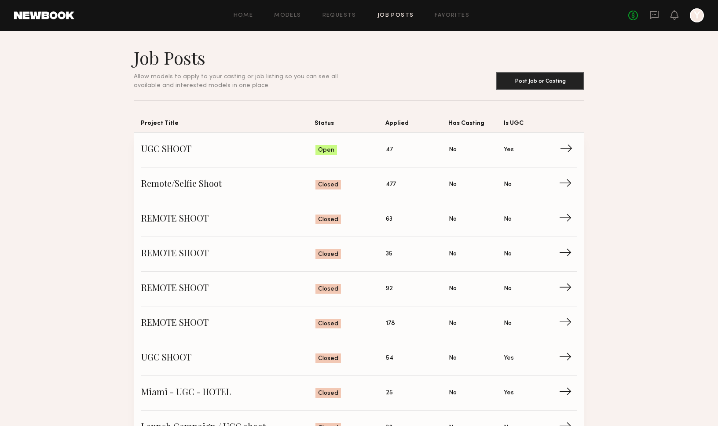 This screenshot has width=718, height=426. What do you see at coordinates (326, 150) in the screenshot?
I see `span: Open` at bounding box center [326, 150].